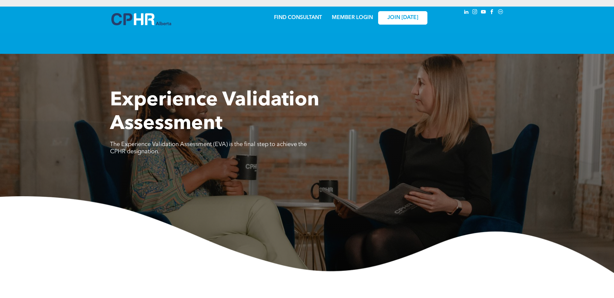 The width and height of the screenshot is (614, 298). I want to click on a: FIND CONSULTANT, so click(298, 18).